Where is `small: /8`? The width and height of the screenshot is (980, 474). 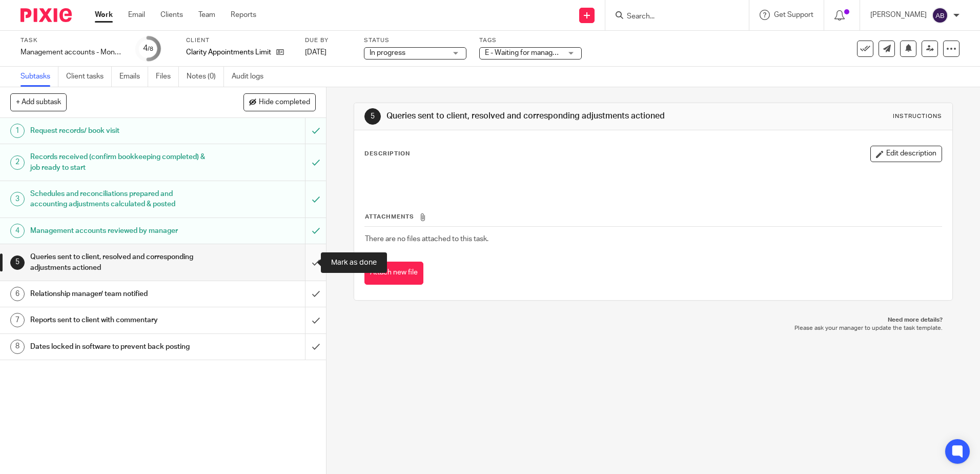 small: /8 is located at coordinates (150, 48).